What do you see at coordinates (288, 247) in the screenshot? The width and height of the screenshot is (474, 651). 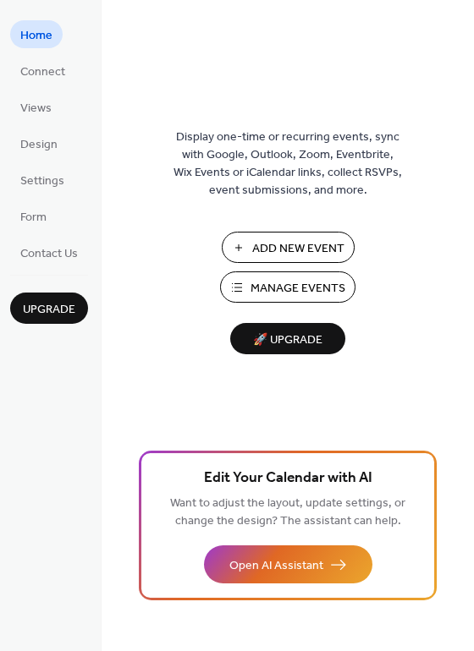 I see `button: Add New Event` at bounding box center [288, 247].